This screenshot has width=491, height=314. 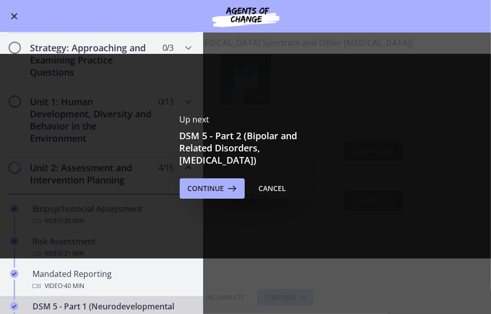 I want to click on img: Agents of Change Social Work Test Prep, so click(x=246, y=16).